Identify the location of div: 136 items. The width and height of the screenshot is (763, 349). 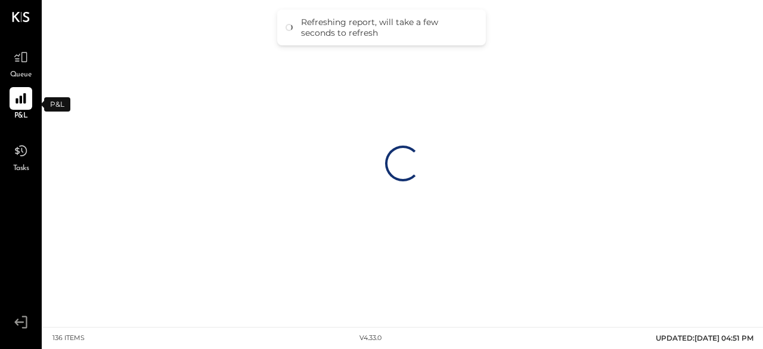
(69, 338).